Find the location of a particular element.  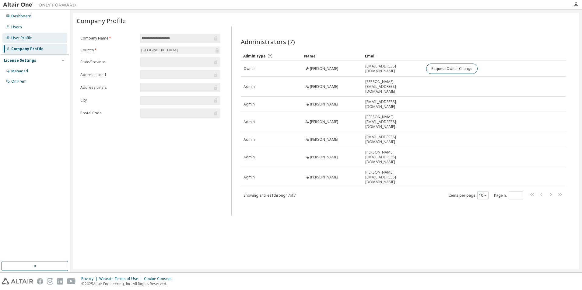

span: Page n. is located at coordinates (508, 196).